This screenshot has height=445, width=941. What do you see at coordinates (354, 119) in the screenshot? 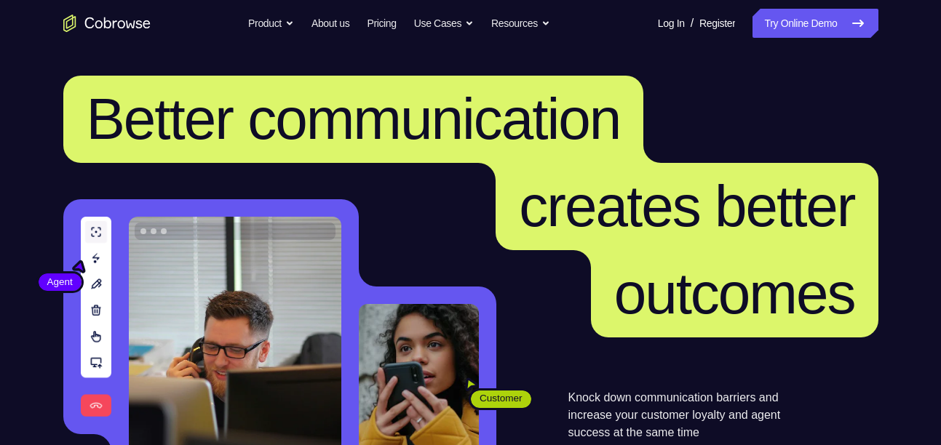
I see `span: Better communication` at bounding box center [354, 119].